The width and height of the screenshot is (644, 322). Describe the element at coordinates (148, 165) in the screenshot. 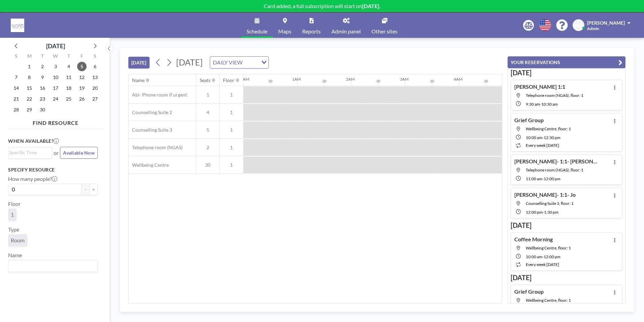

I see `span: Wellbeing Centre` at that location.